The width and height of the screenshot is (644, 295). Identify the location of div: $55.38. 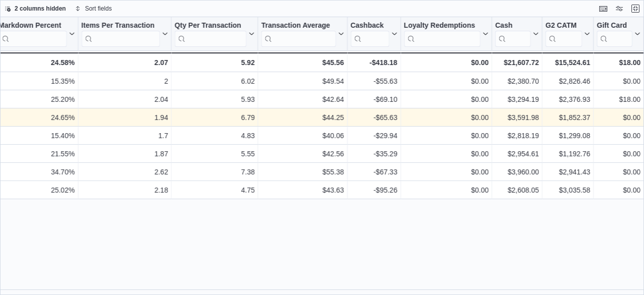
(303, 172).